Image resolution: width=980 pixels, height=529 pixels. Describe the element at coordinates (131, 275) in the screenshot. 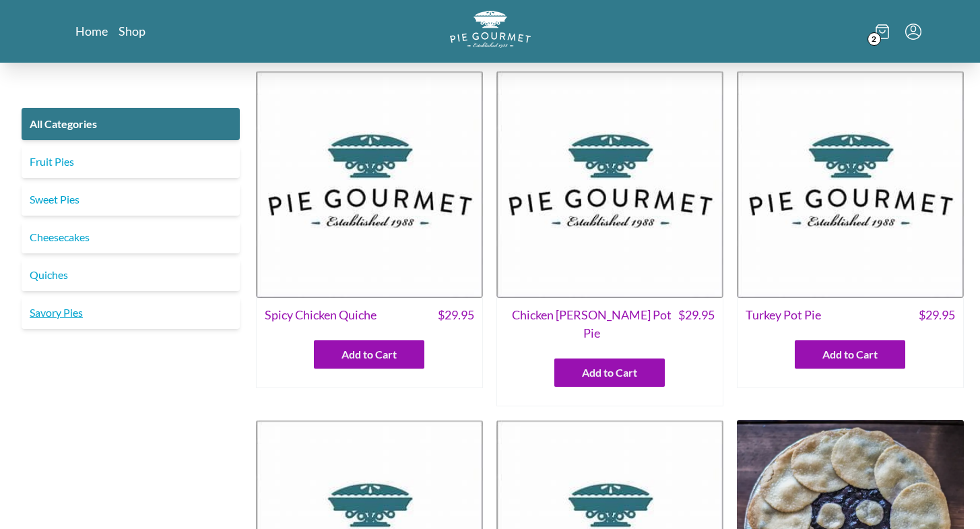

I see `a: Quiches` at that location.